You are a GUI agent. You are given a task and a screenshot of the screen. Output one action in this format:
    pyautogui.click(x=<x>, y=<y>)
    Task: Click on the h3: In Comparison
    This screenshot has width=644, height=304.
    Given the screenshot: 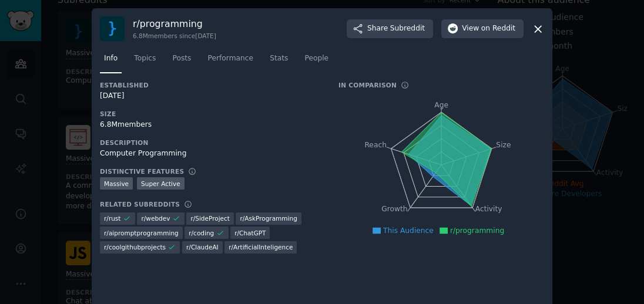 What is the action you would take?
    pyautogui.click(x=367, y=85)
    